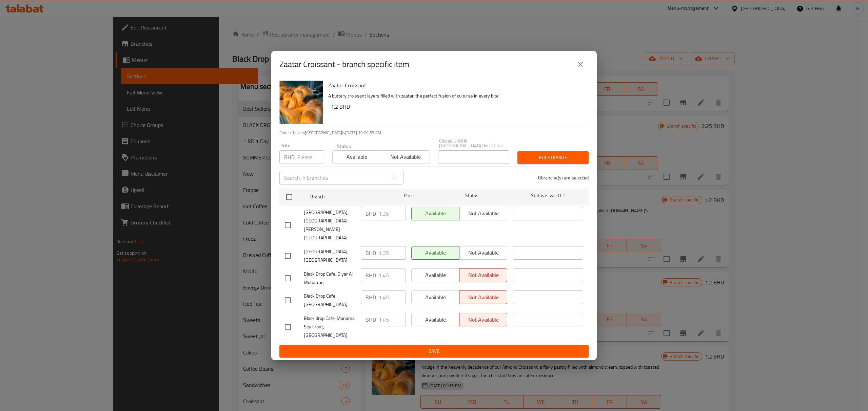 Image resolution: width=868 pixels, height=411 pixels. What do you see at coordinates (301, 102) in the screenshot?
I see `img: Zaatar Croissant` at bounding box center [301, 102].